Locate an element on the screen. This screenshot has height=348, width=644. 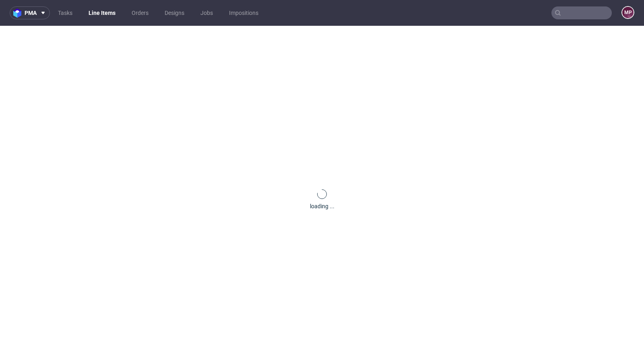
a: Jobs is located at coordinates (207, 13).